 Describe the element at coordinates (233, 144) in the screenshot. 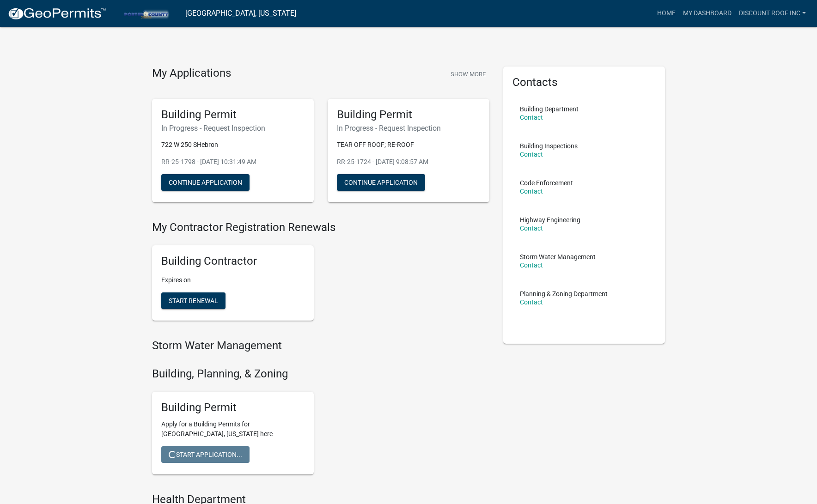

I see `p: 722 W 250 SHebron` at that location.